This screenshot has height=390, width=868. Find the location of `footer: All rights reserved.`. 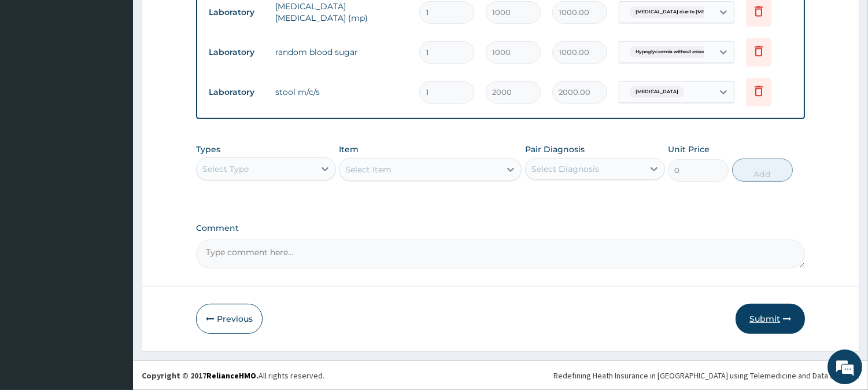

footer: All rights reserved. is located at coordinates (500, 375).